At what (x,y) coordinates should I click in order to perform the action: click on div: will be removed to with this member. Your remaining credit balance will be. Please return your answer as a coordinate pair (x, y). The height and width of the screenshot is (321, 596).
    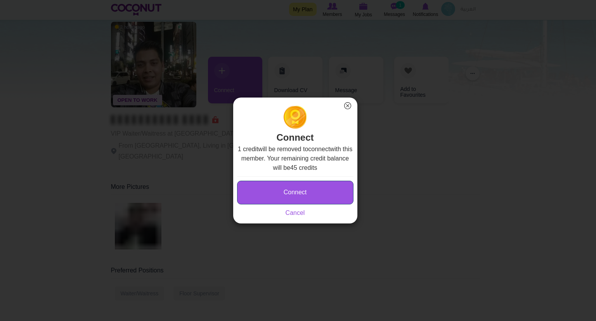
    Looking at the image, I should click on (295, 181).